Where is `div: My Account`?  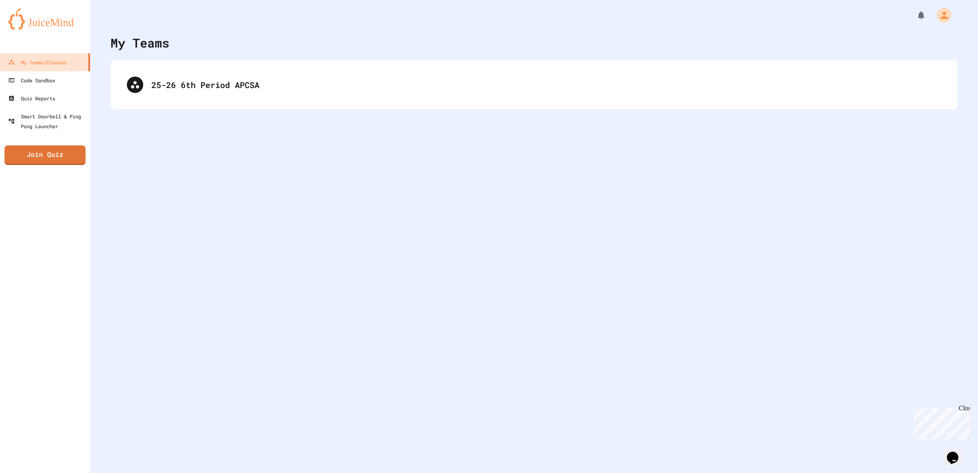
div: My Account is located at coordinates (941, 15).